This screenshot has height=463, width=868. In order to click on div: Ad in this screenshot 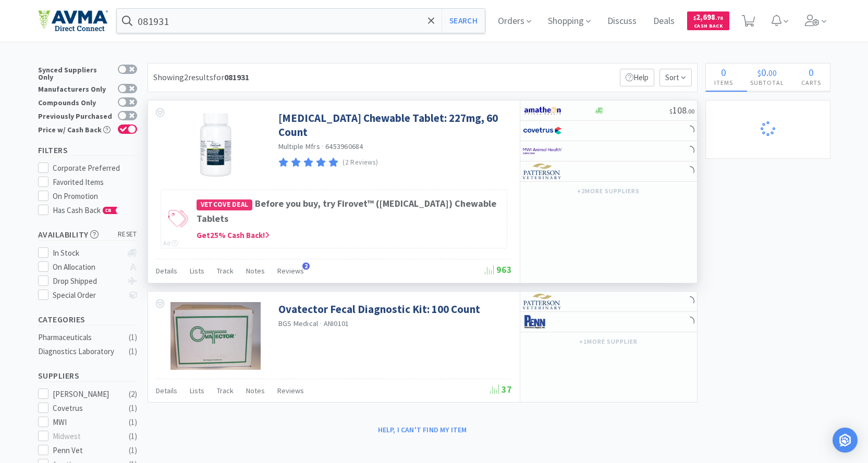, I will do `click(170, 242)`.